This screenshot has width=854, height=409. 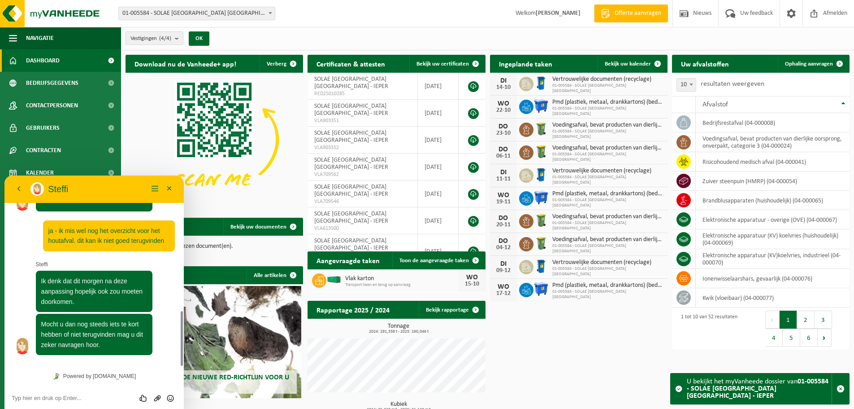 What do you see at coordinates (504, 179) in the screenshot?
I see `div: 11-11` at bounding box center [504, 179].